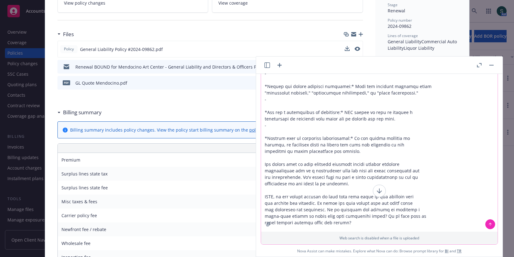  What do you see at coordinates (177, 130) in the screenshot?
I see `div: Billing summary includes policy changes. View the policy start billing summary on the .` at bounding box center [177, 130].